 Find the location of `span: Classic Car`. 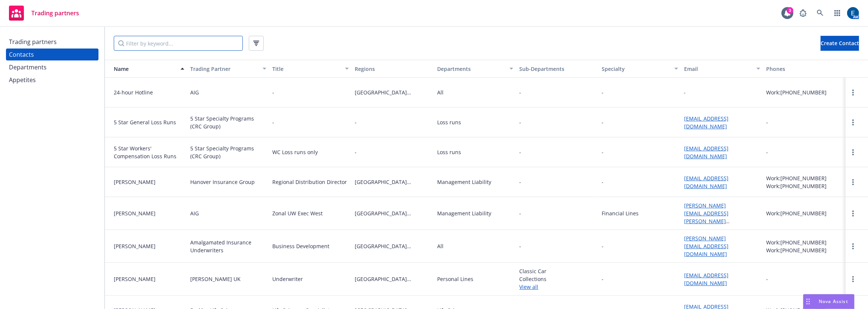

span: Classic Car is located at coordinates (557, 271).